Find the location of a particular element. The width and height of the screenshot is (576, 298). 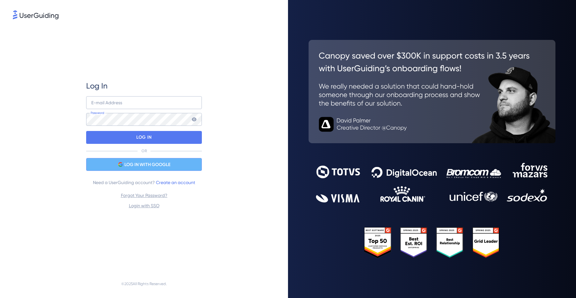

input: example@company.com is located at coordinates (144, 103).